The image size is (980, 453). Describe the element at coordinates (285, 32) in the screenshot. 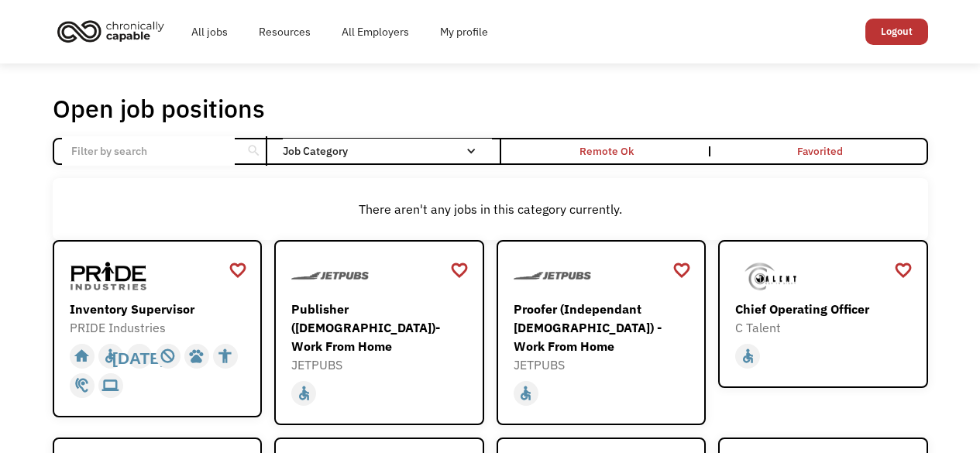

I see `a: Resources` at that location.